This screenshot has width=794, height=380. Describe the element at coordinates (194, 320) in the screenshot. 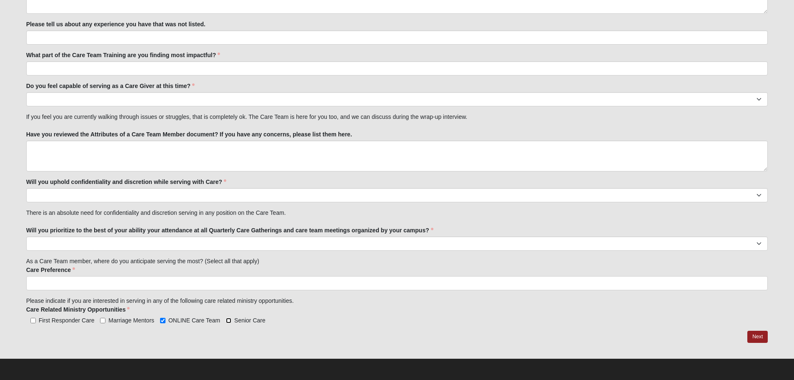

I see `span: ONLINE Care Team` at that location.